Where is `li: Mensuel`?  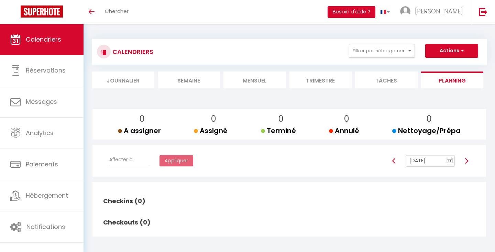
li: Mensuel is located at coordinates (255, 80).